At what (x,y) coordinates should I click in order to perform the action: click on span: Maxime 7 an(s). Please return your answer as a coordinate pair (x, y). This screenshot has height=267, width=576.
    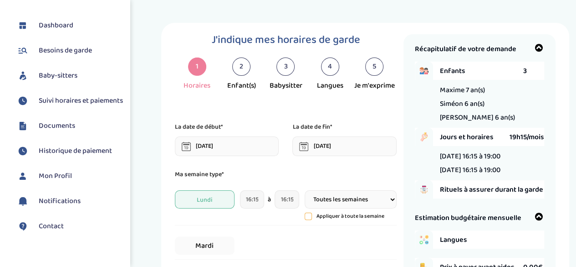
    Looking at the image, I should click on (462, 90).